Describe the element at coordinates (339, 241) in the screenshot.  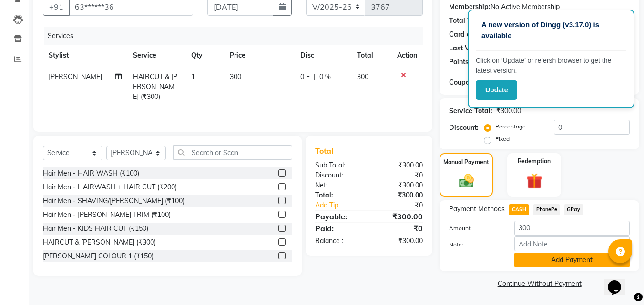
I see `div: Balance :` at that location.